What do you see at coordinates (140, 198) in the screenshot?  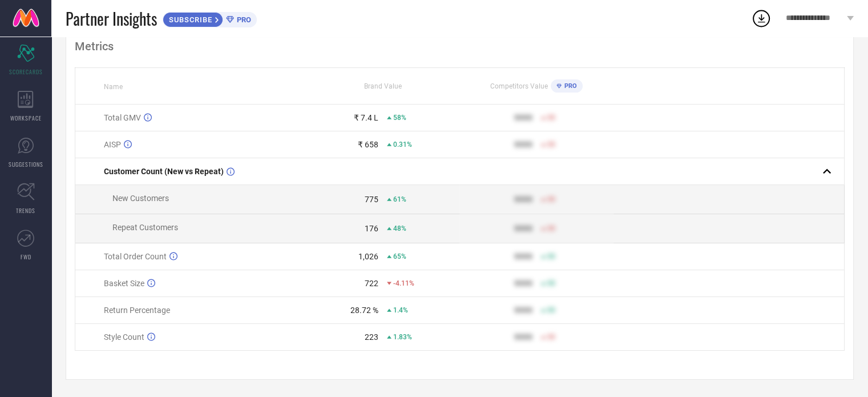 I see `span: New Customers` at bounding box center [140, 198].